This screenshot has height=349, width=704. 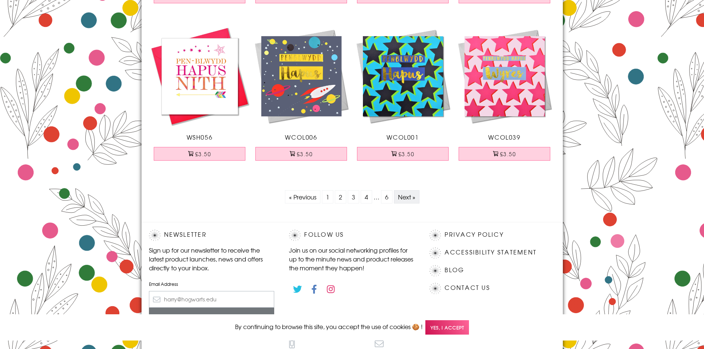 What do you see at coordinates (301, 137) in the screenshot?
I see `span: WCOL006` at bounding box center [301, 137].